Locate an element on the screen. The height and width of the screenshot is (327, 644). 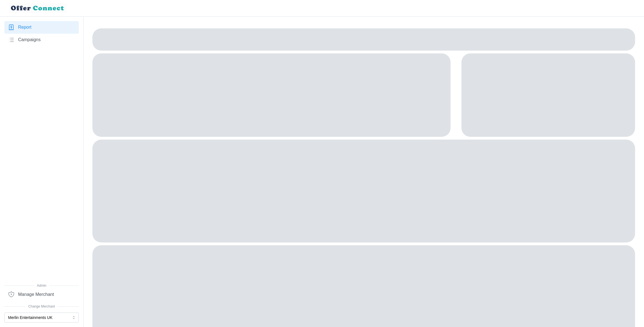
span: Campaigns is located at coordinates (29, 40).